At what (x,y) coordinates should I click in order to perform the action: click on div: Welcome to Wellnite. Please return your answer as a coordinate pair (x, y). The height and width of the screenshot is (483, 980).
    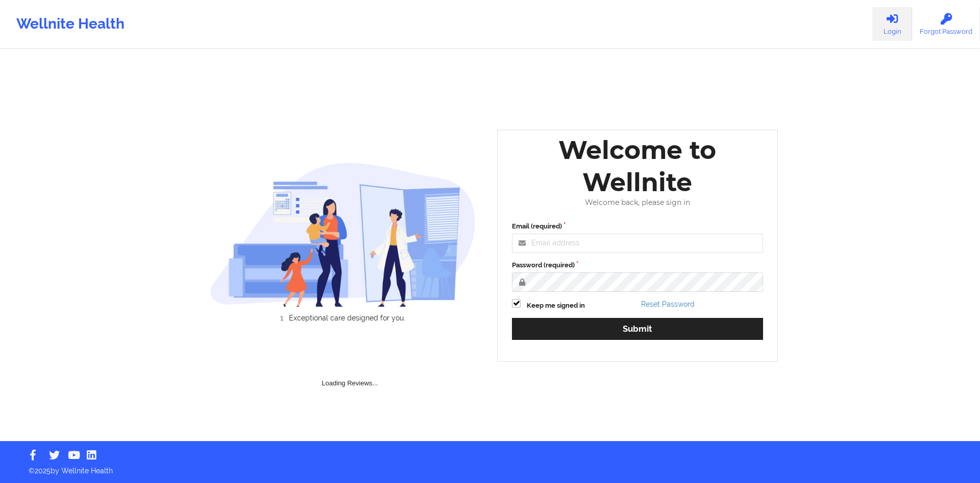
    Looking at the image, I should click on (637, 166).